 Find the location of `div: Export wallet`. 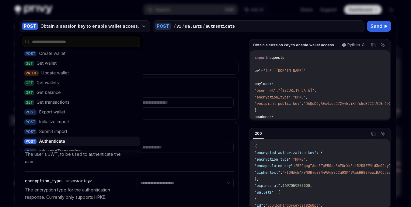

div: Export wallet is located at coordinates (52, 112).